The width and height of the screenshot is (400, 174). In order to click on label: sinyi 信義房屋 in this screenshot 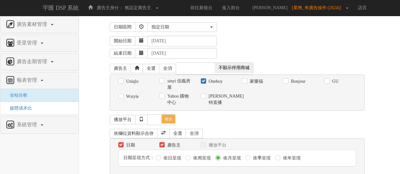, I will do `click(178, 84)`.